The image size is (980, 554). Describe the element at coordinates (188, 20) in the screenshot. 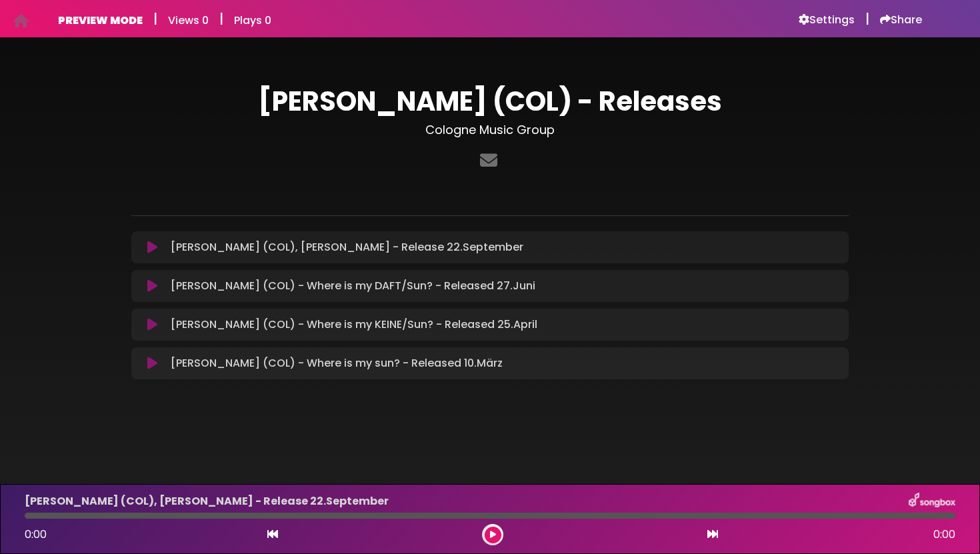

I see `h6: Views 0` at that location.